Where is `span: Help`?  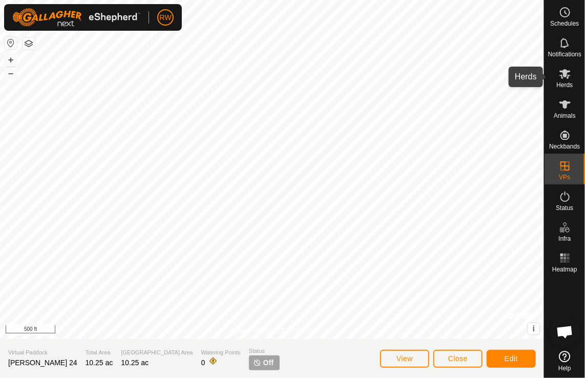 span: Help is located at coordinates (564, 368).